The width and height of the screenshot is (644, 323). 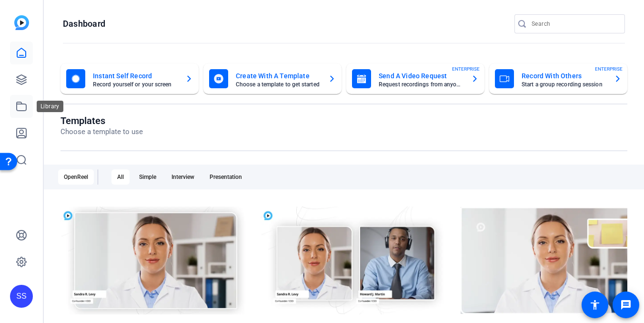 What do you see at coordinates (415, 78) in the screenshot?
I see `button: Send A Video RequestRequest recordings from anyone, anywhereENTERPRISE` at bounding box center [415, 78].